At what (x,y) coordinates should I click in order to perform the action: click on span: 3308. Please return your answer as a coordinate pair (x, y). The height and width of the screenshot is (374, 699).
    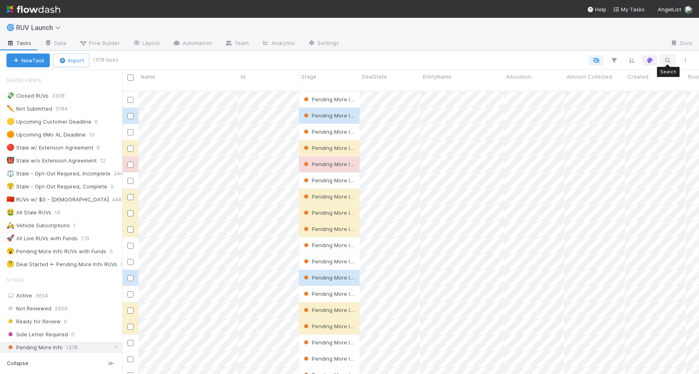
    Looking at the image, I should click on (62, 96).